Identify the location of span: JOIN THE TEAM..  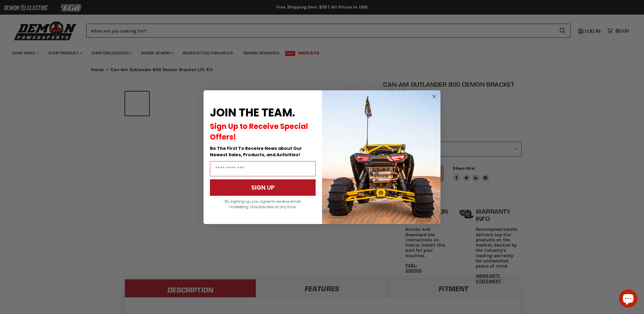
(253, 112).